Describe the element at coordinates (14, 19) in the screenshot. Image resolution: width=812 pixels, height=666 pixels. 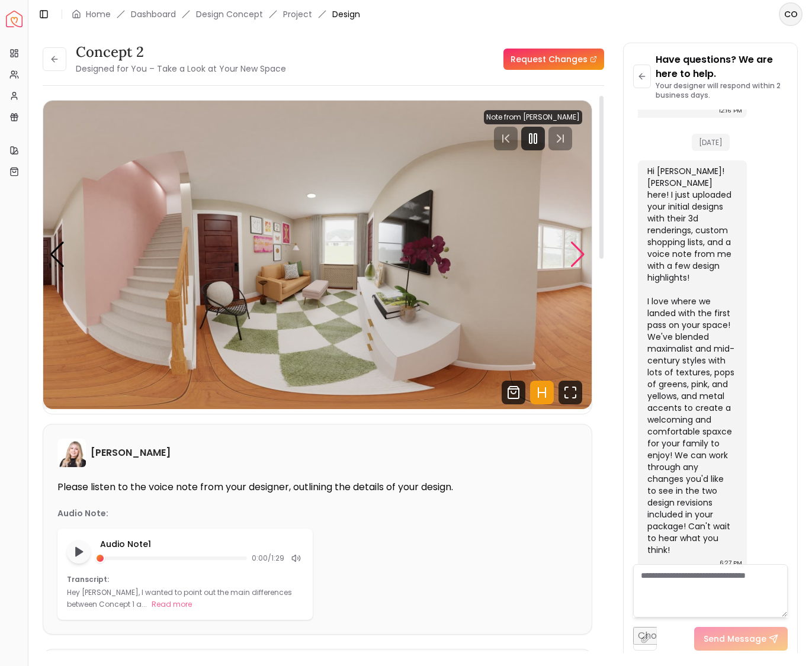
I see `a: Spacejoy` at that location.